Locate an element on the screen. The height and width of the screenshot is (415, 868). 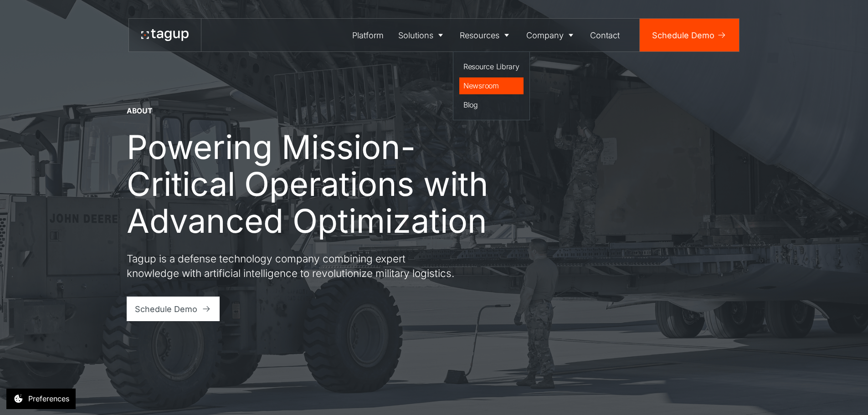
a: Contact is located at coordinates (605, 35).